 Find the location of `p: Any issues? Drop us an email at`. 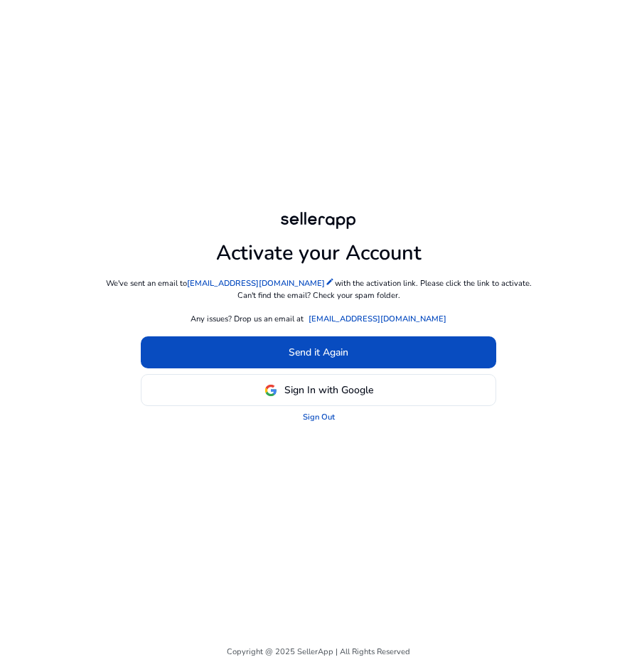

p: Any issues? Drop us an email at is located at coordinates (246, 319).